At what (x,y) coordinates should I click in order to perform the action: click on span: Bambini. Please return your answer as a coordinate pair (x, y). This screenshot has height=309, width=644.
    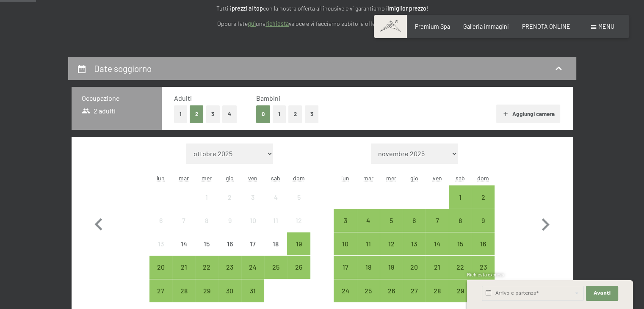
    Looking at the image, I should click on (268, 98).